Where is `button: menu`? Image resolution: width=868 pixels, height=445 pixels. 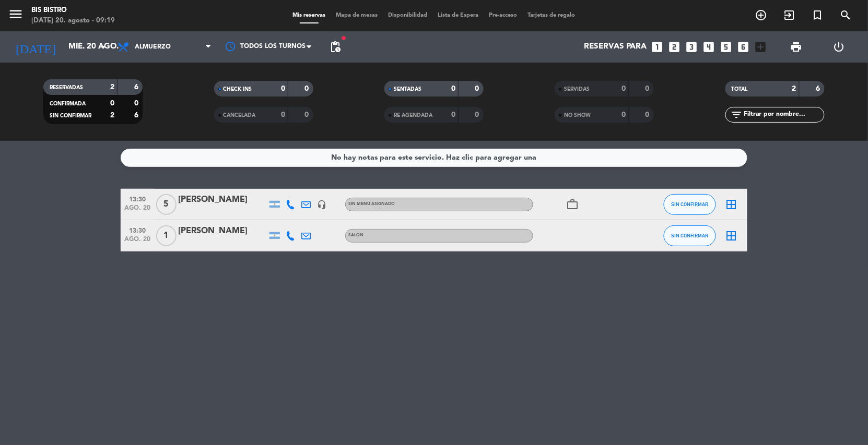 button: menu is located at coordinates (16, 16).